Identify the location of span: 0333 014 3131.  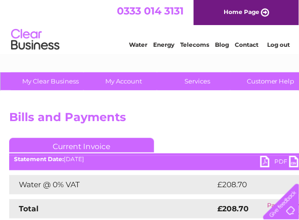
(150, 11).